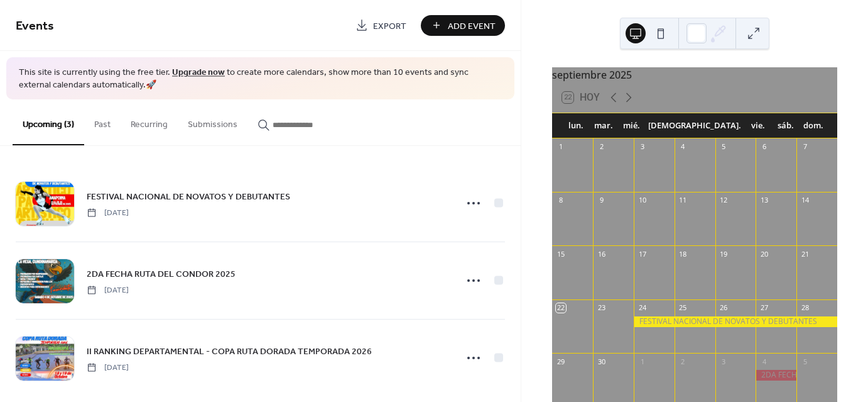 This screenshot has height=402, width=868. Describe the element at coordinates (601, 307) in the screenshot. I see `div: 23` at that location.